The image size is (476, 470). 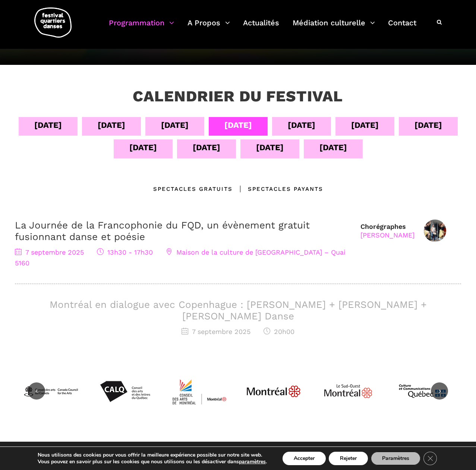 I want to click on a: A Propos, so click(x=209, y=27).